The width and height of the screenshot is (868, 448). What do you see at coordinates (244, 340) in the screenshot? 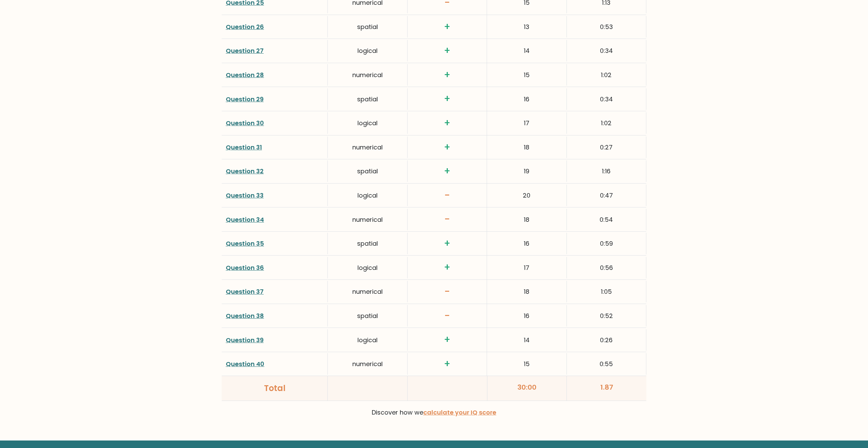
I see `a: Question 39` at bounding box center [244, 340].